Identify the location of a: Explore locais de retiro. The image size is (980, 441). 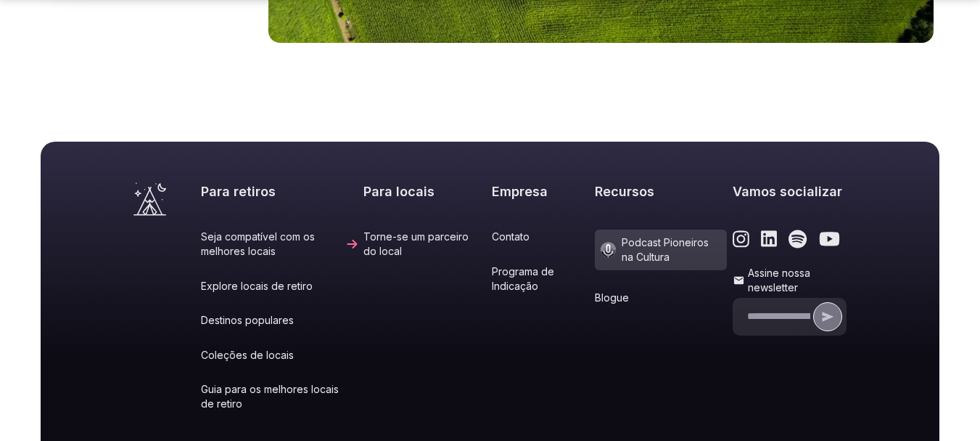
(279, 286).